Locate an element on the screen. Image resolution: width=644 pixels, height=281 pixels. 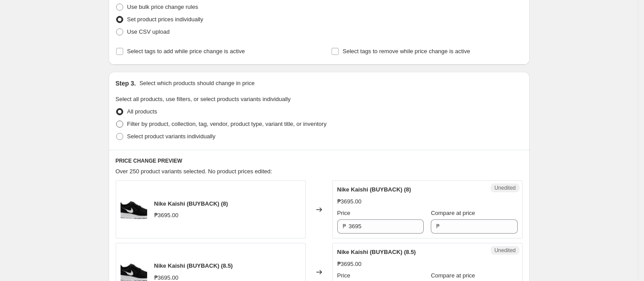
span: All products is located at coordinates (142, 111).